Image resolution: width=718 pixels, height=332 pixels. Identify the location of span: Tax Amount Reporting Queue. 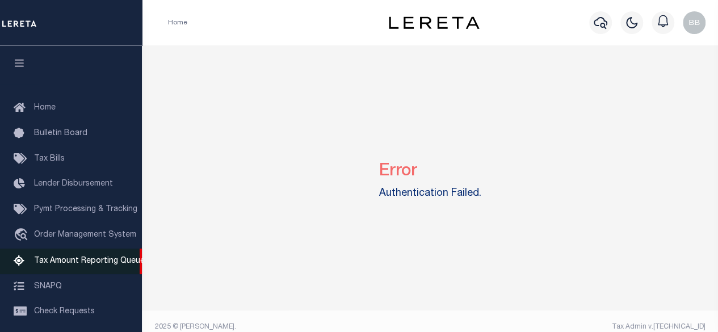
(89, 261).